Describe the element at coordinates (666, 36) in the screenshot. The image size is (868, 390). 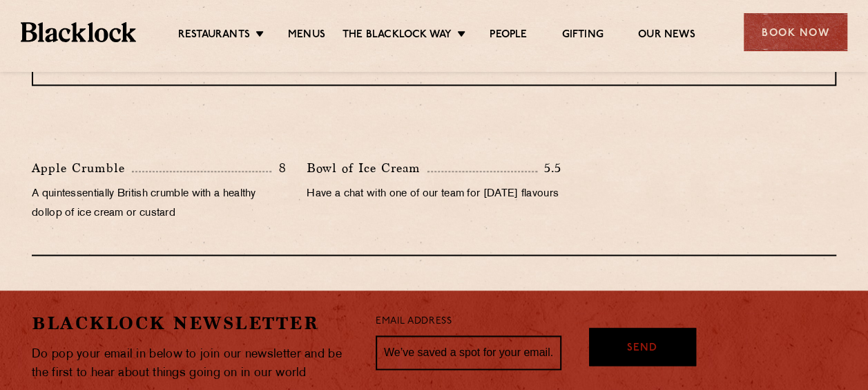
I see `a: Our News` at that location.